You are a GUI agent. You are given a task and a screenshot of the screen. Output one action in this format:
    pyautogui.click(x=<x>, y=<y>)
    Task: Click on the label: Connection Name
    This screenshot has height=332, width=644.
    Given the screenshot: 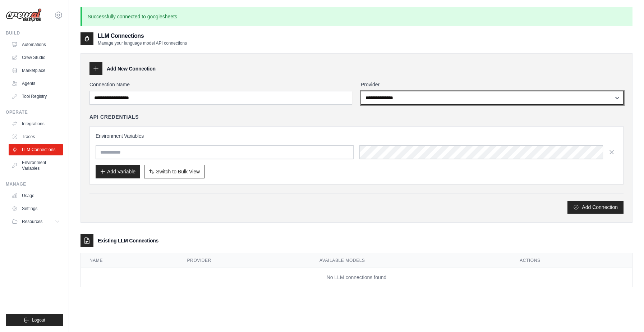 What is the action you would take?
    pyautogui.click(x=220, y=85)
    